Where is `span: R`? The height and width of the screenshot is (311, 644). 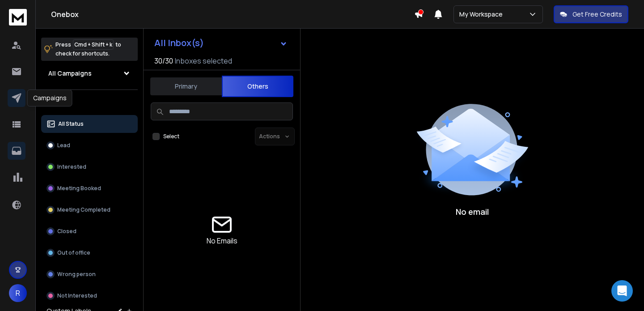 span: R is located at coordinates (18, 293).